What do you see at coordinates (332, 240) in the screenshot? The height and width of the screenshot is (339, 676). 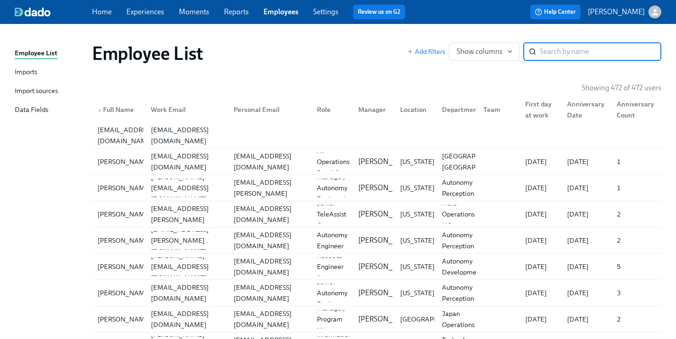 I see `div: Senior Autonomy Engineer II` at bounding box center [332, 240].